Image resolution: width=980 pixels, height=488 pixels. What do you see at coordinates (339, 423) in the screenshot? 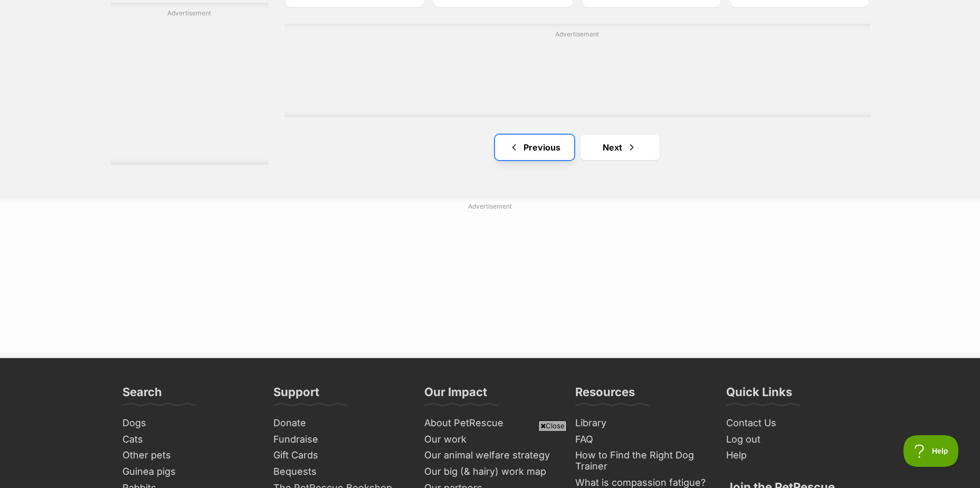
I see `a: Donate` at bounding box center [339, 423].